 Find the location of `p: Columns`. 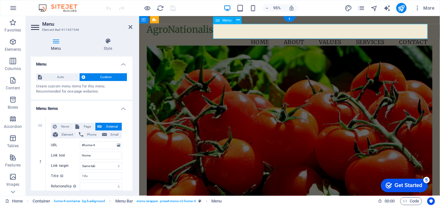

p: Columns is located at coordinates (13, 69).